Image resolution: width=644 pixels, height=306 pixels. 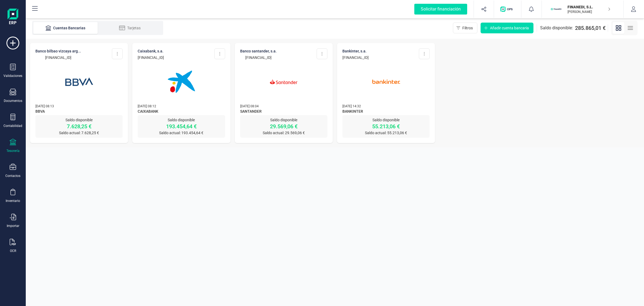 What do you see at coordinates (441, 9) in the screenshot?
I see `button: Solicitar financiación` at bounding box center [441, 9].